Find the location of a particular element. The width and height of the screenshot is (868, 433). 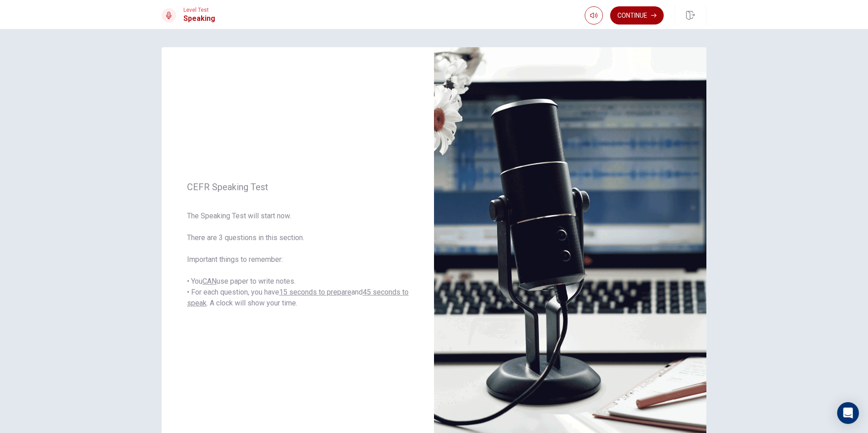

h1: Speaking is located at coordinates (200, 18).